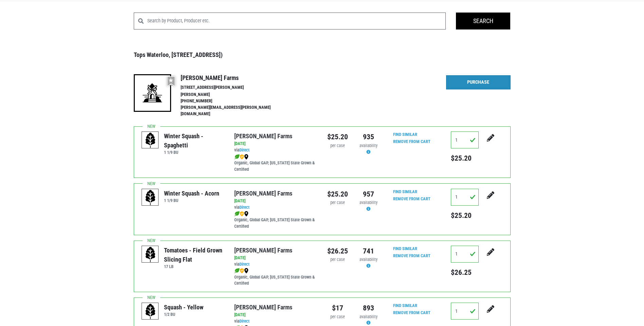 The width and height of the screenshot is (644, 326). I want to click on div: Tomatoes - Field Grown Slicing Flat, so click(194, 255).